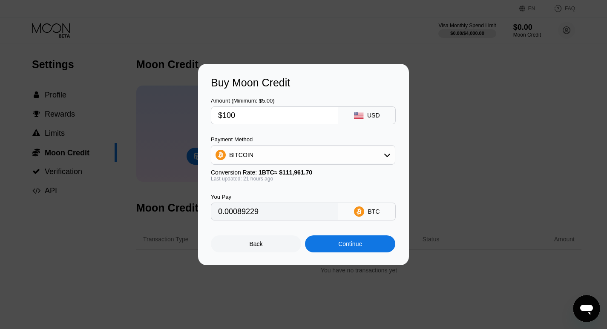 This screenshot has height=329, width=607. What do you see at coordinates (303, 173) in the screenshot?
I see `div: Conversion Rate:` at bounding box center [303, 173].